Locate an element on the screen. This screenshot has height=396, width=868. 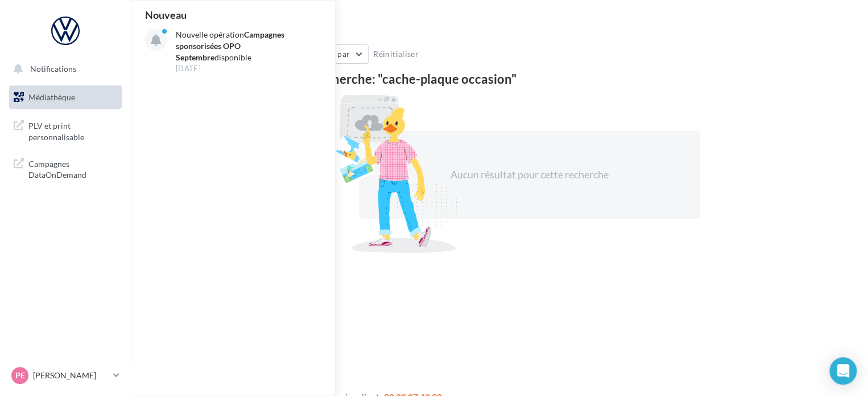
a: PLV et print personnalisable is located at coordinates (65, 130).